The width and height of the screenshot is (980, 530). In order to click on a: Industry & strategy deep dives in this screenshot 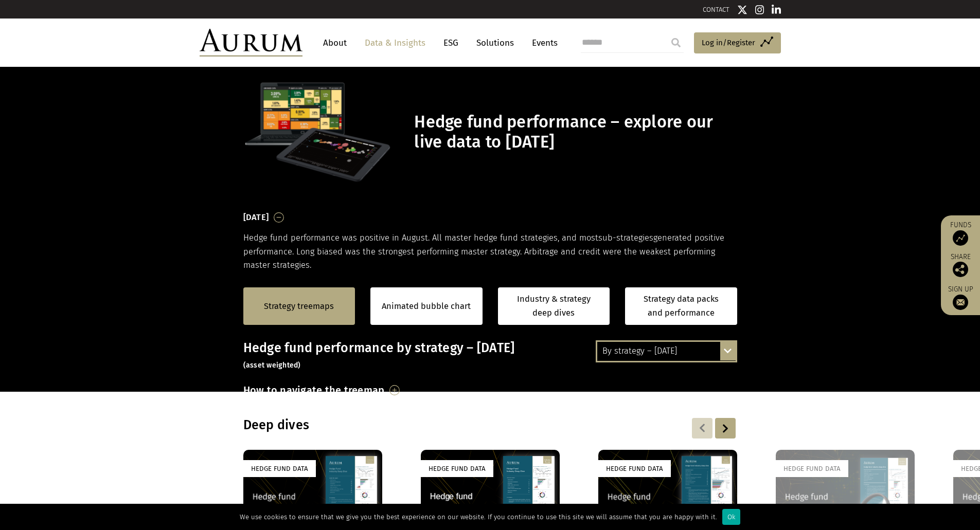, I will do `click(554, 306)`.